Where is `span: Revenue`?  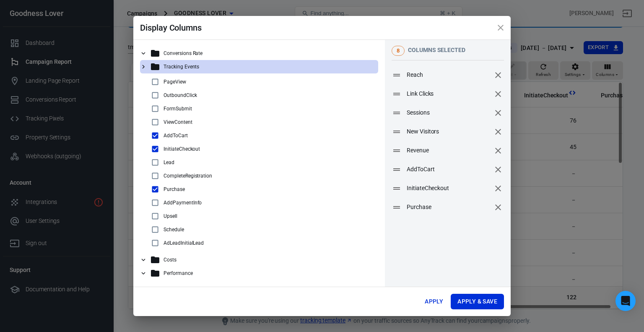 span: Revenue is located at coordinates (449, 150).